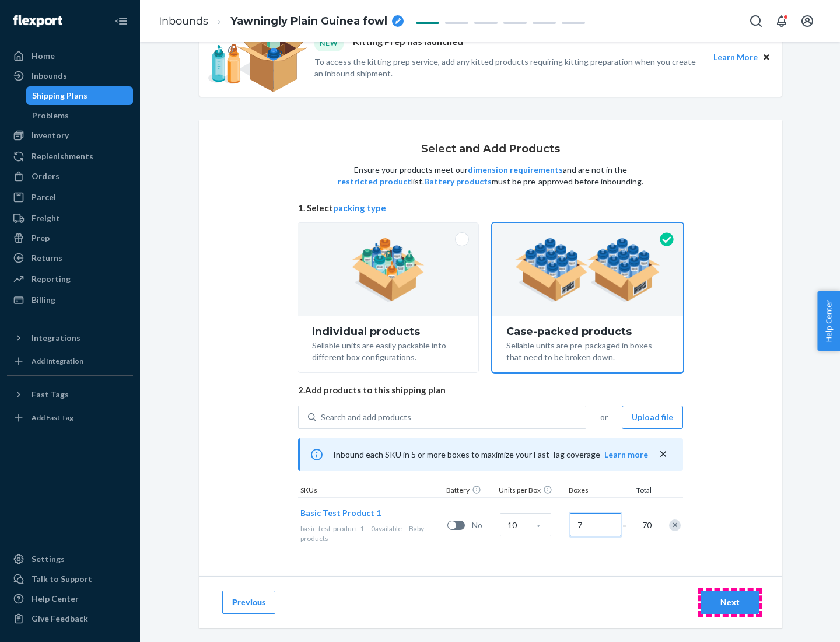  I want to click on div: Next, so click(730, 602).